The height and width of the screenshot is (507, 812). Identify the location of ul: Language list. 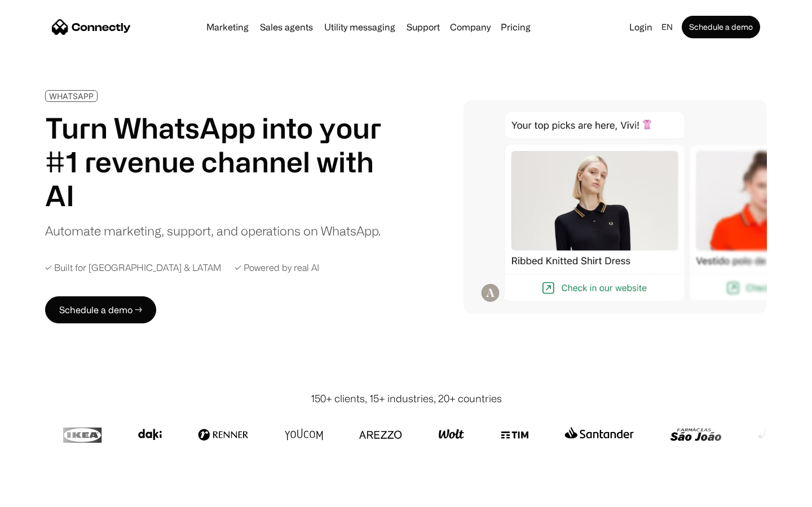
(45, 495).